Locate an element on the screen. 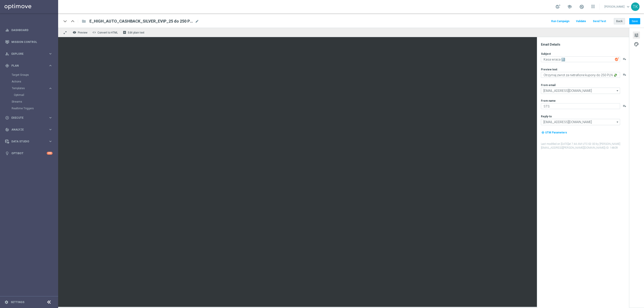 This screenshot has width=644, height=308. span: mode_edit is located at coordinates (197, 21).